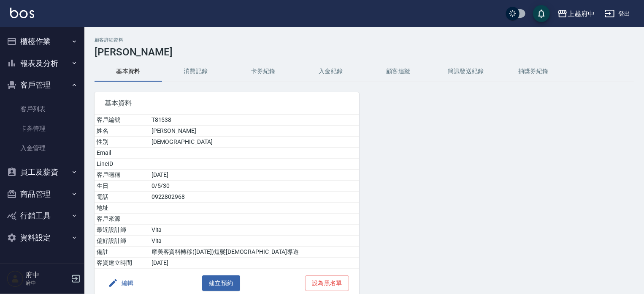 This screenshot has width=644, height=294. Describe the element at coordinates (42, 41) in the screenshot. I see `button: 櫃檯作業` at that location.